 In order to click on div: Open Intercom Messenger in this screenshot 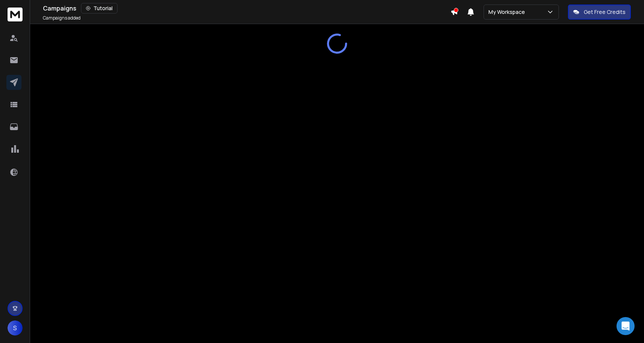, I will do `click(626, 326)`.